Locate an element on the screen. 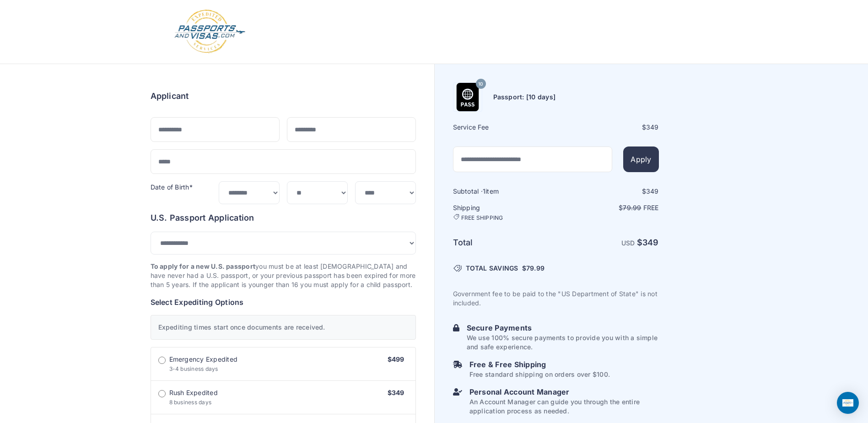 The image size is (868, 423). span: $499 is located at coordinates (396, 359).